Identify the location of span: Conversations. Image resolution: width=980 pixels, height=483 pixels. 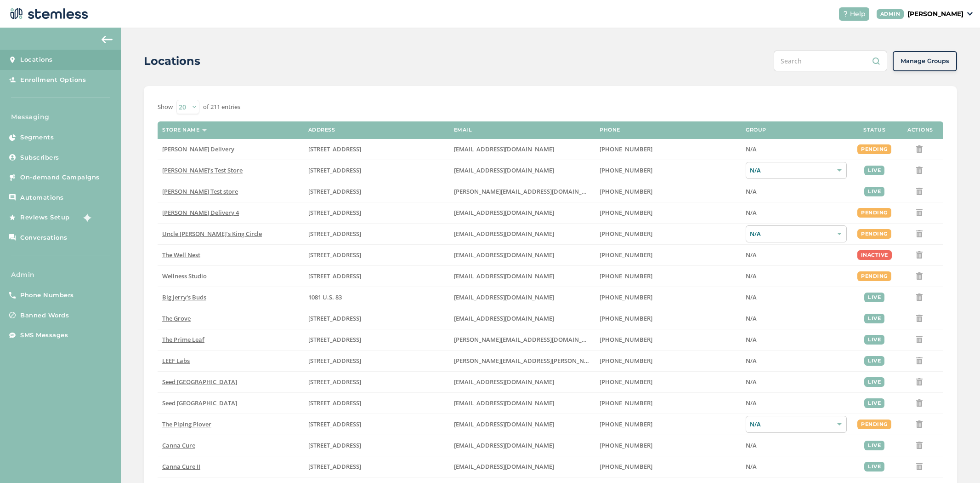
(44, 237).